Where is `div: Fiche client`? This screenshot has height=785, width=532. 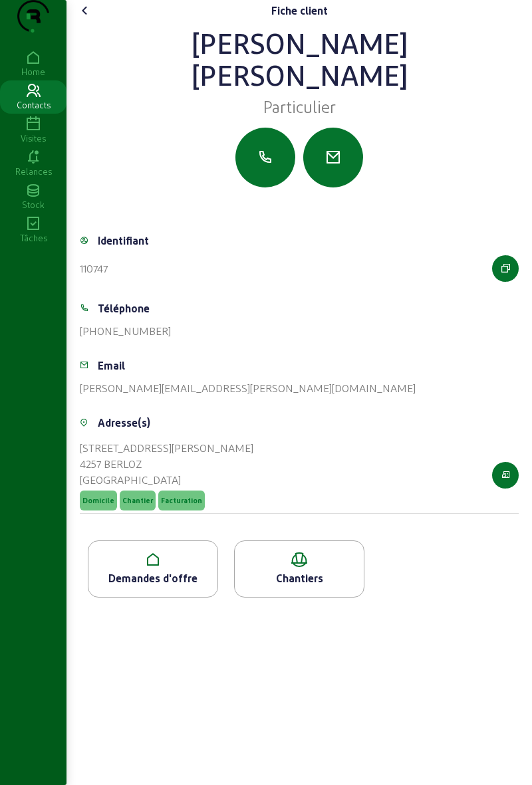 div: Fiche client is located at coordinates (299, 11).